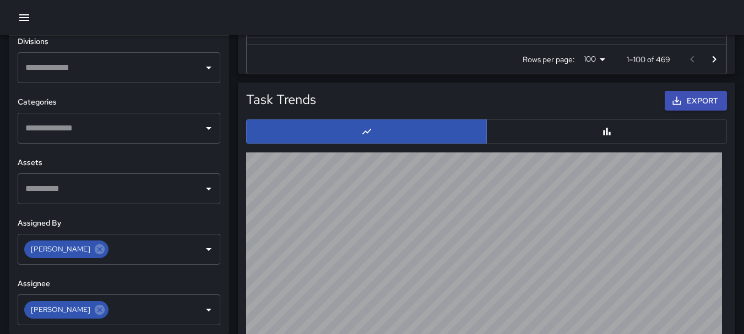 This screenshot has width=744, height=334. I want to click on button: Bar Chart, so click(606, 132).